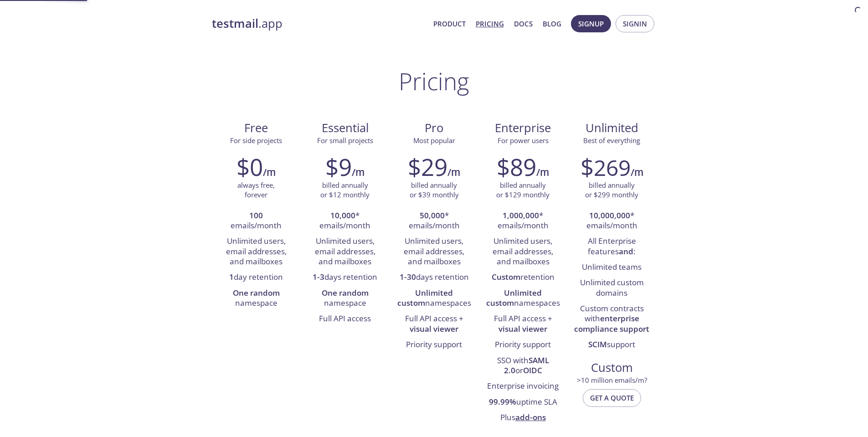  What do you see at coordinates (611, 319) in the screenshot?
I see `li: Custom contracts with` at bounding box center [611, 319].